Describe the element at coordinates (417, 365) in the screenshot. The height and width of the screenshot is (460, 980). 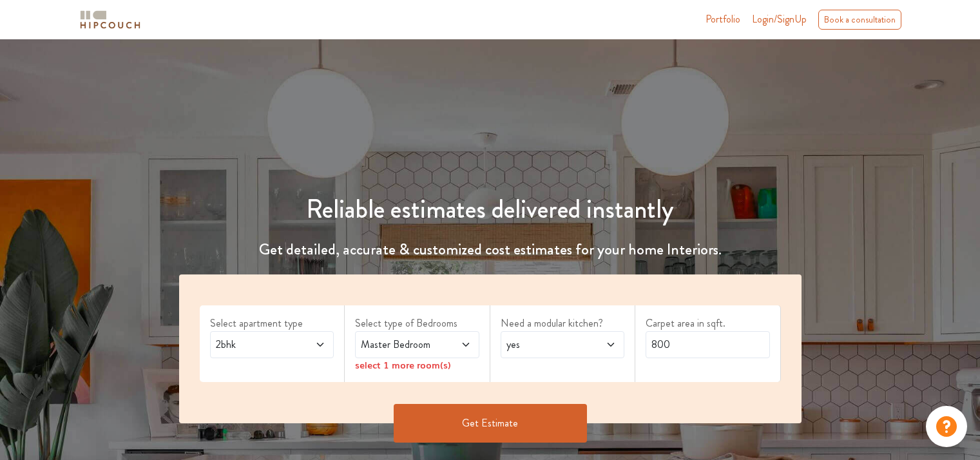
I see `div: select 1 more room(s)` at that location.